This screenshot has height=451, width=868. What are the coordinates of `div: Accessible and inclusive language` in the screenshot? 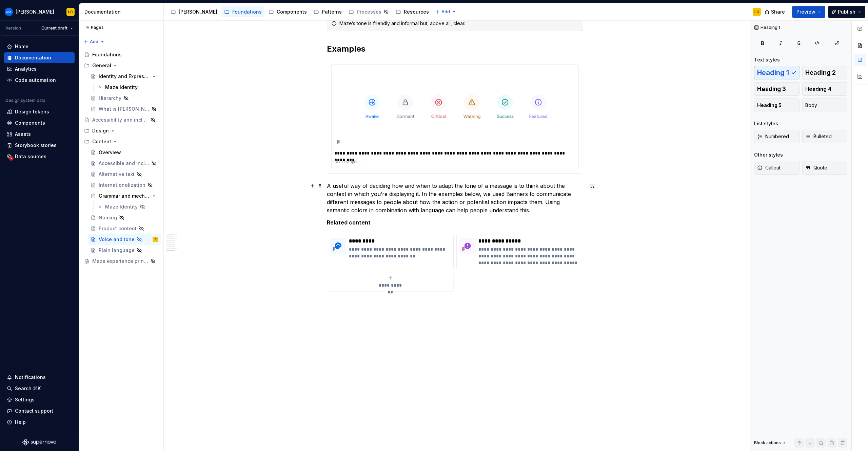 It's located at (123, 163).